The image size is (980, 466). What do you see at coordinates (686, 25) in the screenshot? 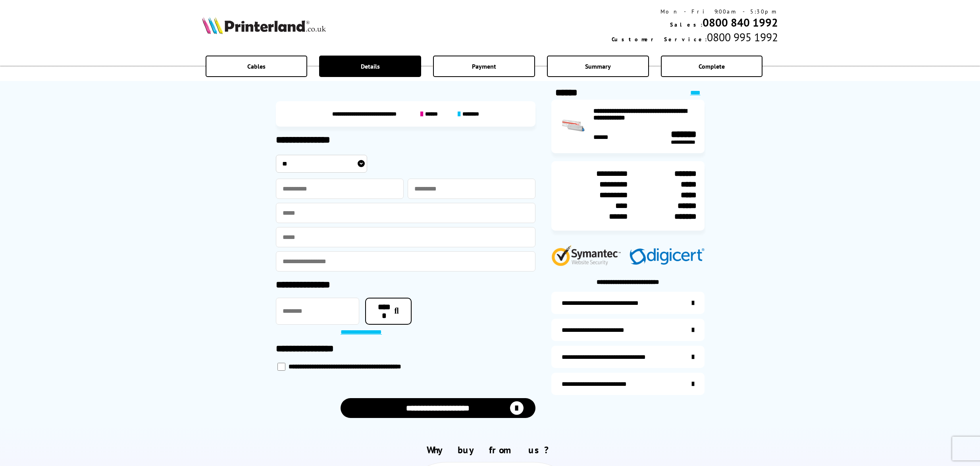
I see `span: Sales:` at bounding box center [686, 25].